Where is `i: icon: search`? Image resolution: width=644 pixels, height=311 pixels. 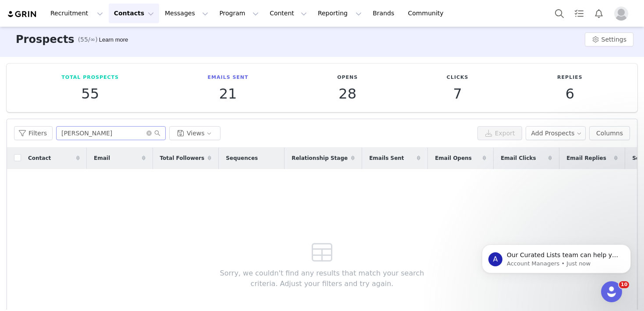 i: icon: search is located at coordinates (158, 133).